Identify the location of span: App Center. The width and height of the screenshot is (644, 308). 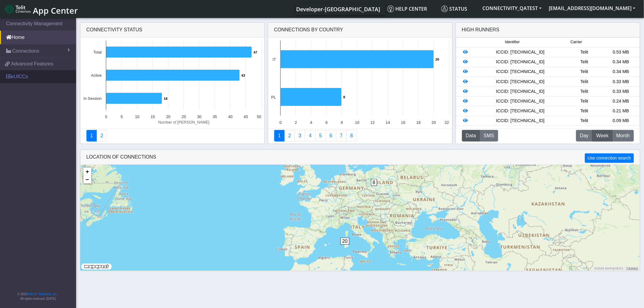
(55, 10).